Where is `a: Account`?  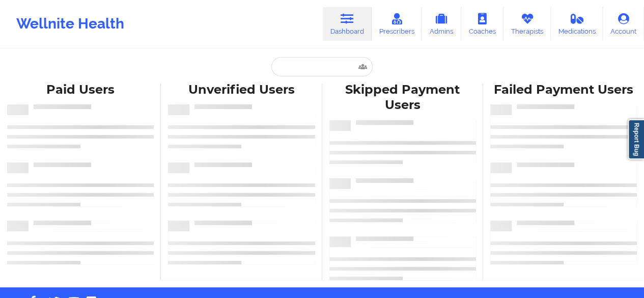 a: Account is located at coordinates (623, 24).